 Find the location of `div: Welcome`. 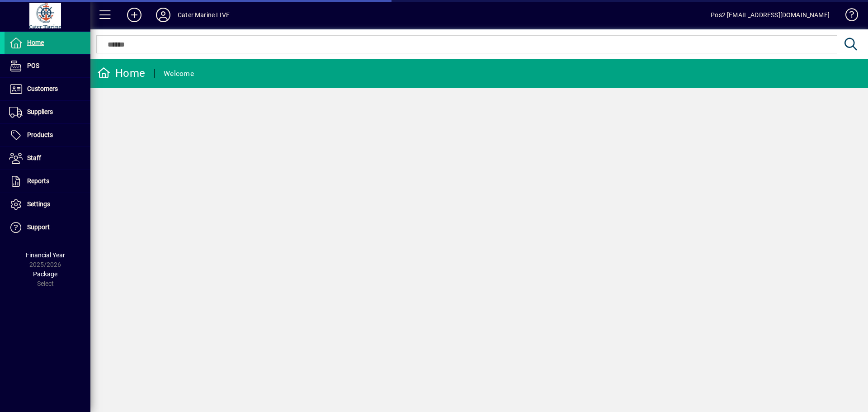

div: Welcome is located at coordinates (179, 74).